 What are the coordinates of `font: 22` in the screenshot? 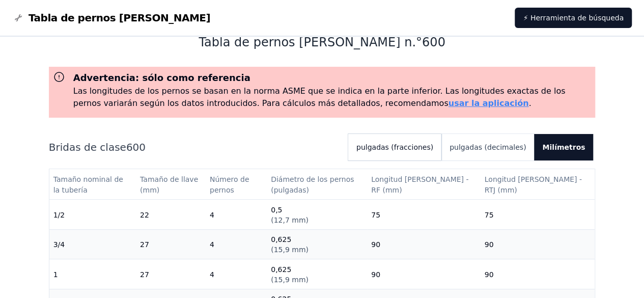 It's located at (144, 215).